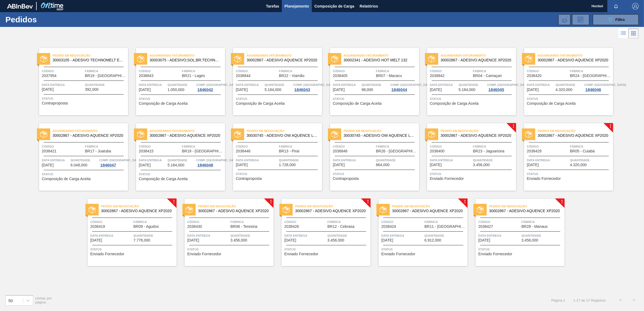 This screenshot has height=311, width=644. Describe the element at coordinates (436, 90) in the screenshot. I see `span: 17/10/2025` at that location.